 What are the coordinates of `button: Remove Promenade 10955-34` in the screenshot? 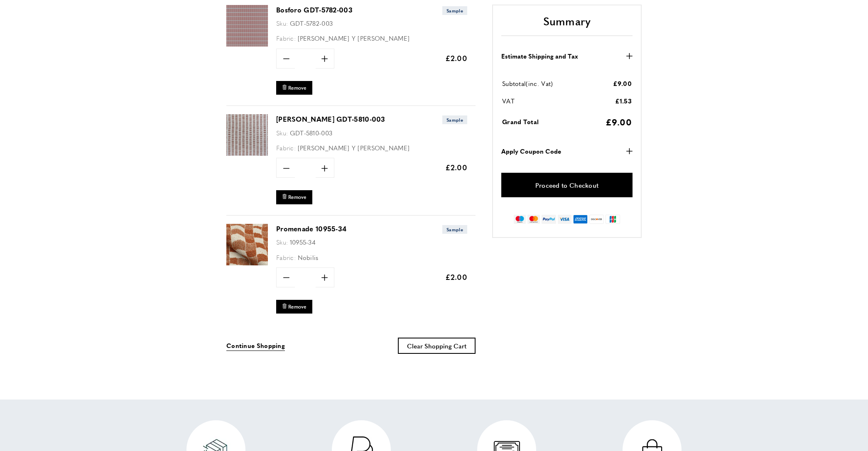 It's located at (294, 306).